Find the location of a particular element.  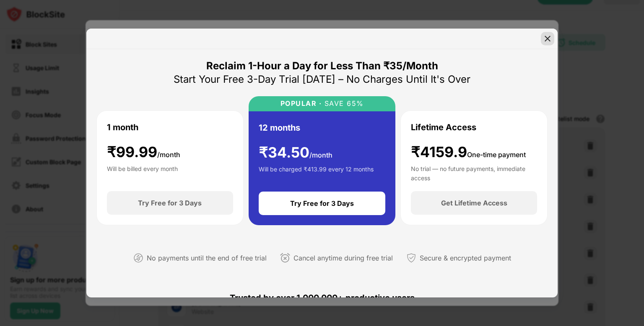

div: Will be charged ₹413.99 every 12 months is located at coordinates (316, 173).